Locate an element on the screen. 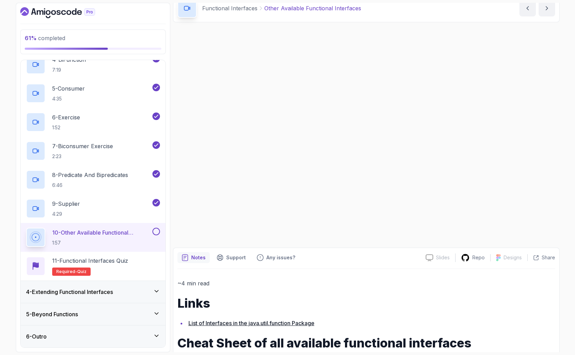 Image resolution: width=575 pixels, height=355 pixels. p: 11 - Functional Interfaces Quiz is located at coordinates (90, 261).